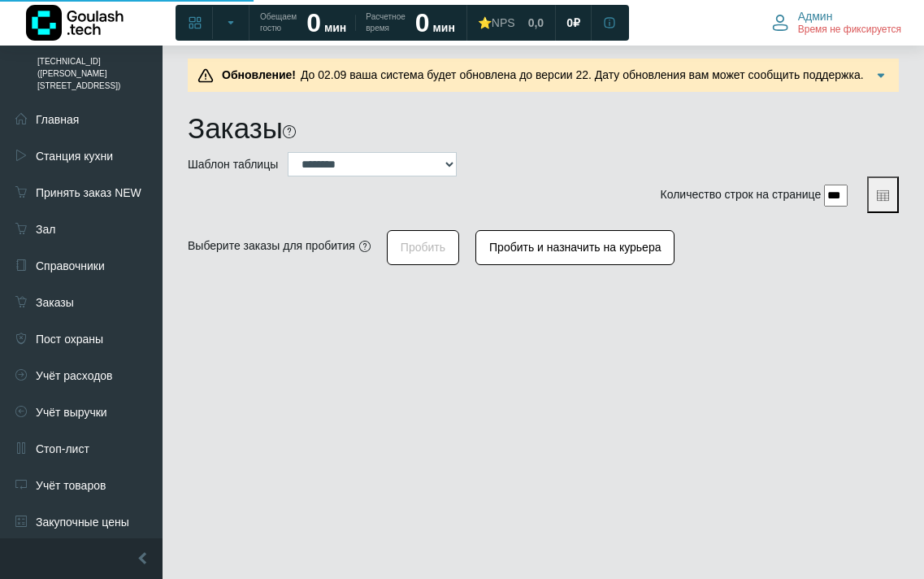  Describe the element at coordinates (259, 75) in the screenshot. I see `b: Обновление!` at that location.